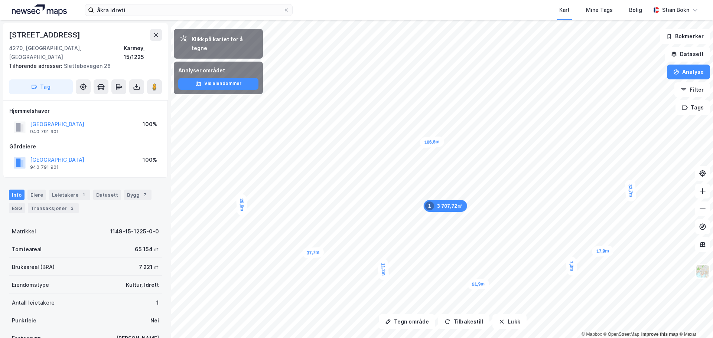 This screenshot has height=338, width=713. Describe the element at coordinates (134, 232) in the screenshot. I see `div: 1149-15-1225-0-0` at that location.